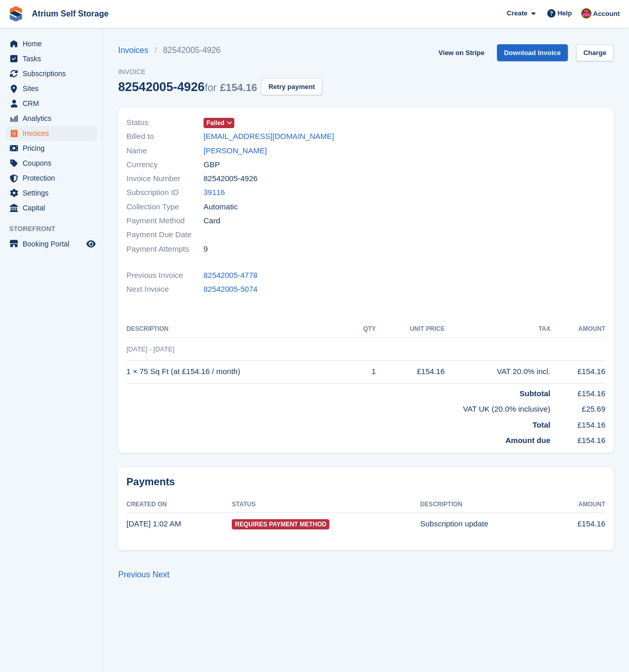 The height and width of the screenshot is (672, 629). Describe the element at coordinates (165, 136) in the screenshot. I see `span: Billed to` at that location.